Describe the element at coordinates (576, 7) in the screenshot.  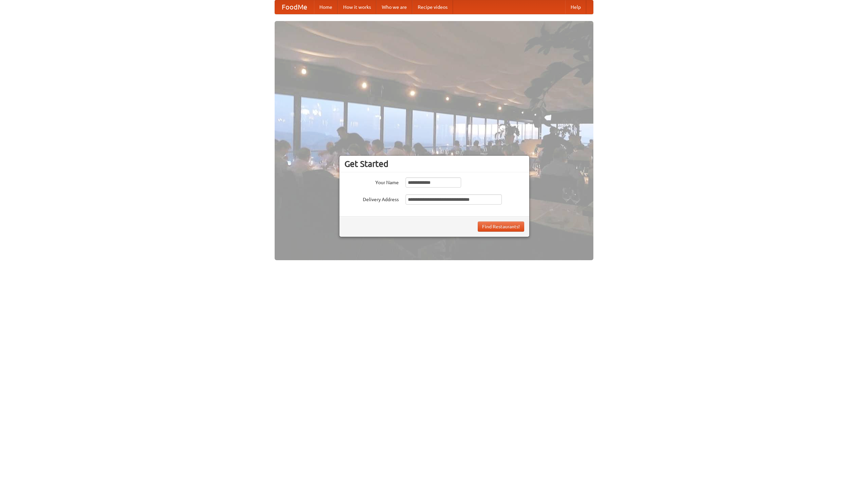
I see `a: Help` at that location.